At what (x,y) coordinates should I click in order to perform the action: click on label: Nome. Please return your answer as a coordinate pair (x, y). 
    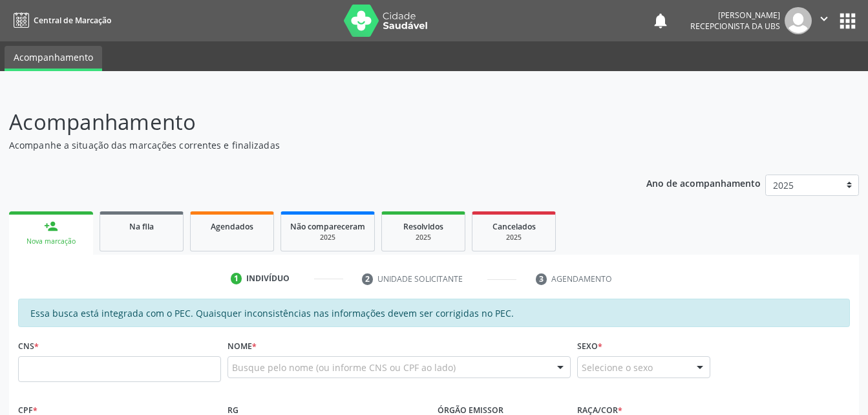
    Looking at the image, I should click on (242, 345).